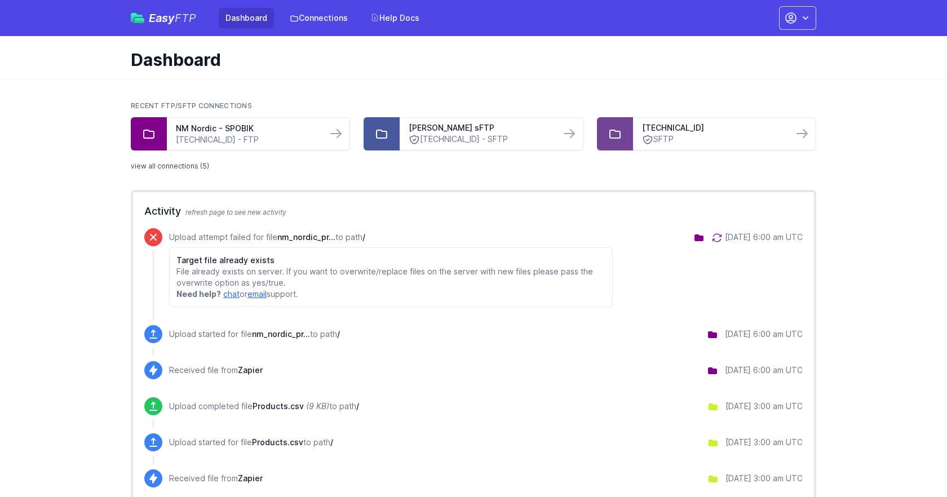  What do you see at coordinates (185, 18) in the screenshot?
I see `span: FTP` at bounding box center [185, 18].